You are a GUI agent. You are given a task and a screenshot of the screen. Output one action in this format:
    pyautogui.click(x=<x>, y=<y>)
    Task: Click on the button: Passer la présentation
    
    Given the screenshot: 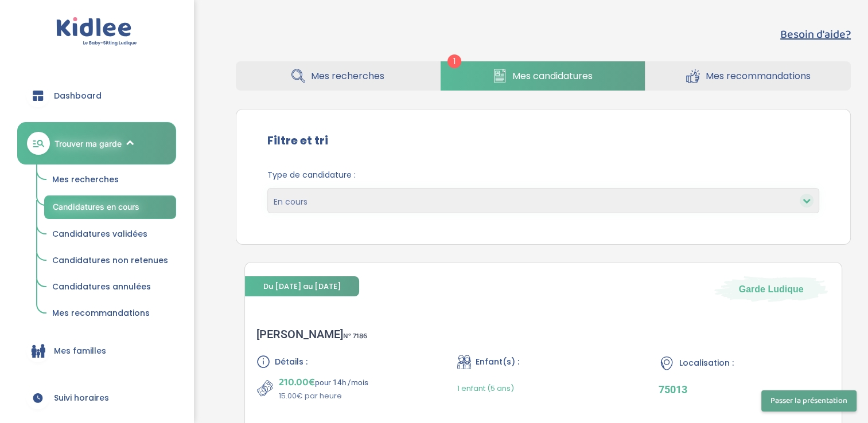 What is the action you would take?
    pyautogui.click(x=810, y=401)
    